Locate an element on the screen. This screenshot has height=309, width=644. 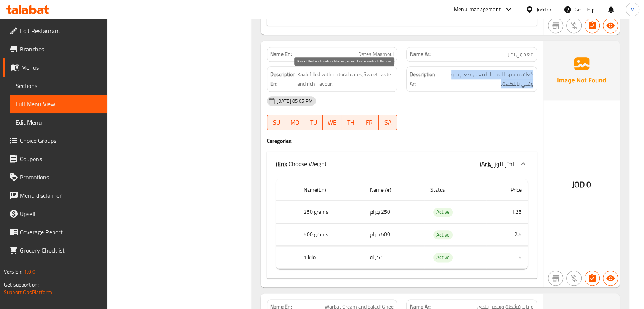
strong: Description Ar: is located at coordinates (423, 79).